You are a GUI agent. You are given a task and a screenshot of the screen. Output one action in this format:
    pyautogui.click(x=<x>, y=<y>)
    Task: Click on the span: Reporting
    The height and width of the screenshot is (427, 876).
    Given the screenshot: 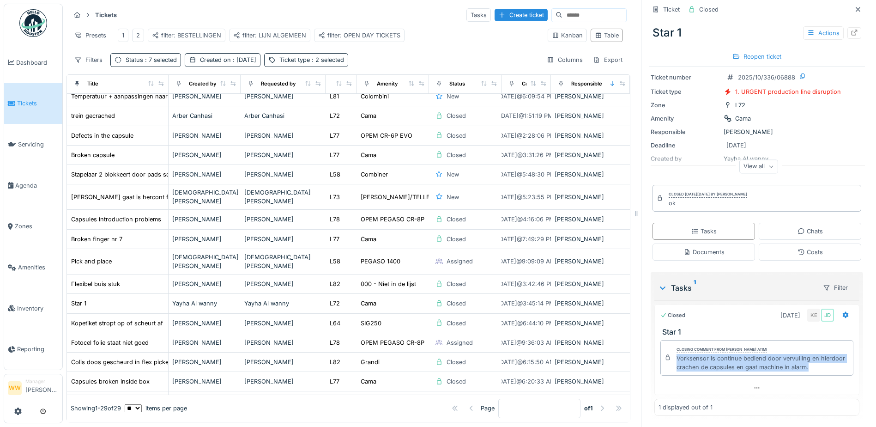 What is the action you would take?
    pyautogui.click(x=38, y=349)
    